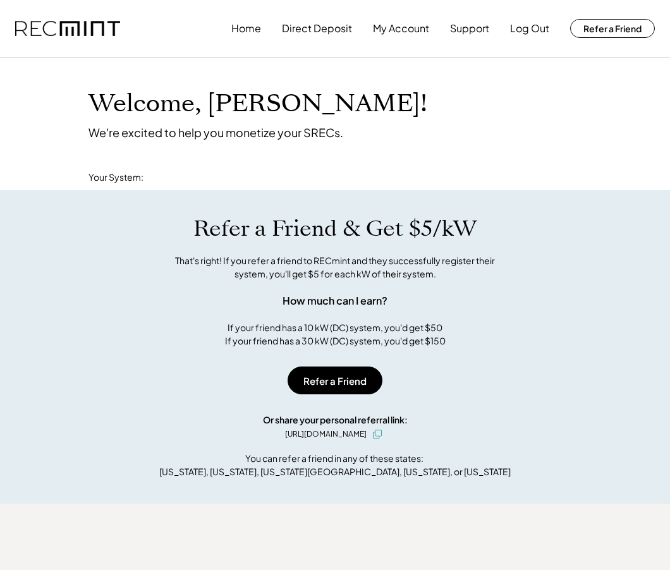 This screenshot has height=570, width=670. I want to click on div: That's right! If you refer a friend to RECmint and they successfully register their system, you'l..., so click(335, 267).